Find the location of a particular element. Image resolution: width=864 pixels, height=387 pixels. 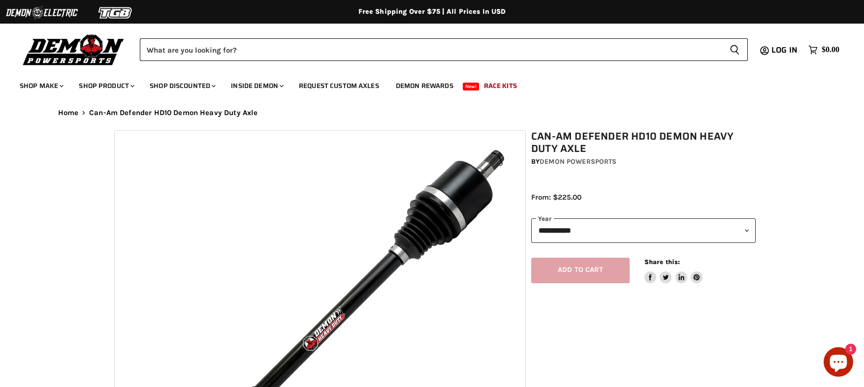

button: Search is located at coordinates (734, 50).